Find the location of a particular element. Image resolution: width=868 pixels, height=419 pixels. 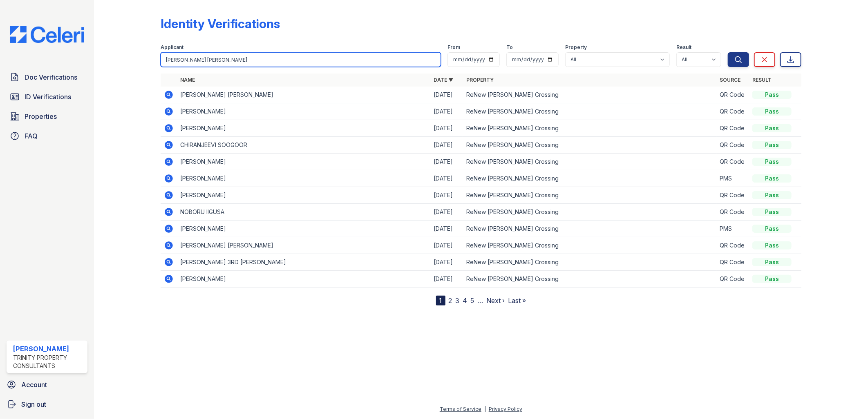

a: 5 is located at coordinates (472, 301).